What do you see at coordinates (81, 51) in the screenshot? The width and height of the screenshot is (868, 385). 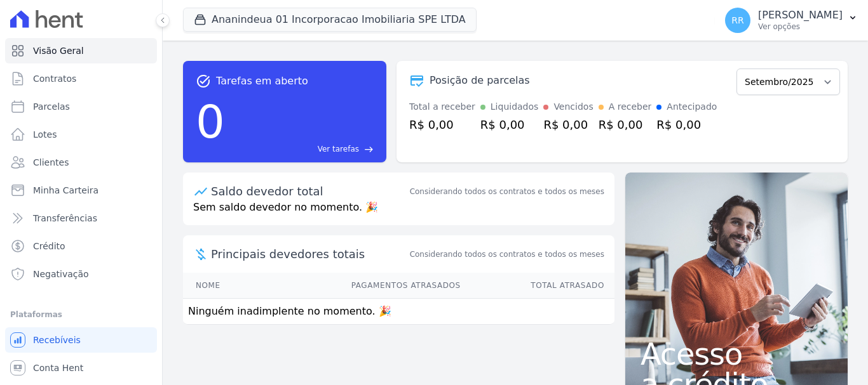 I see `a: Visão Geral` at bounding box center [81, 51].